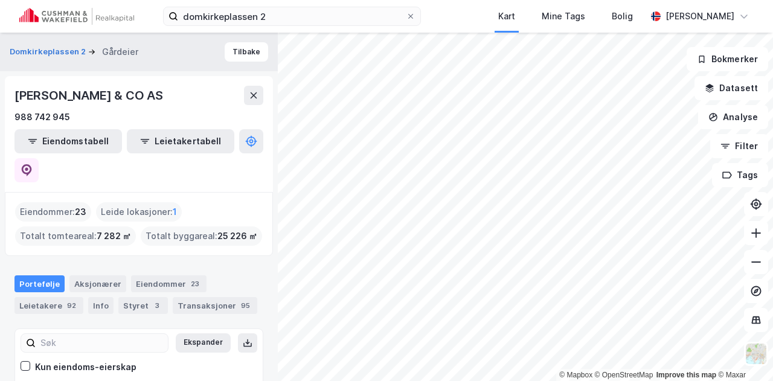  Describe the element at coordinates (727, 59) in the screenshot. I see `button: Bokmerker` at that location.